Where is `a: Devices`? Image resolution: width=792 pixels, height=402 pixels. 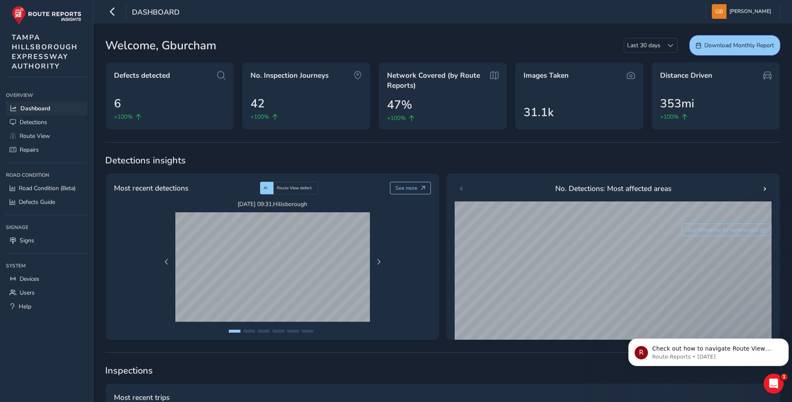 a: Devices is located at coordinates (46, 279).